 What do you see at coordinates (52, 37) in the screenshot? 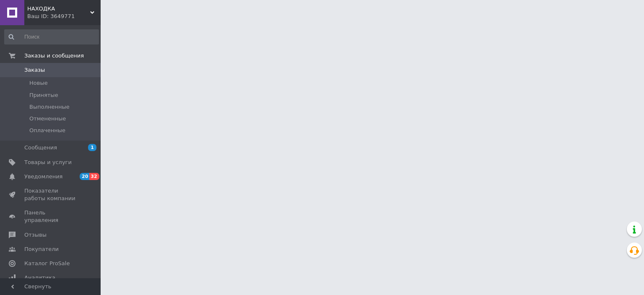
I see `input: Поиск` at bounding box center [52, 37].